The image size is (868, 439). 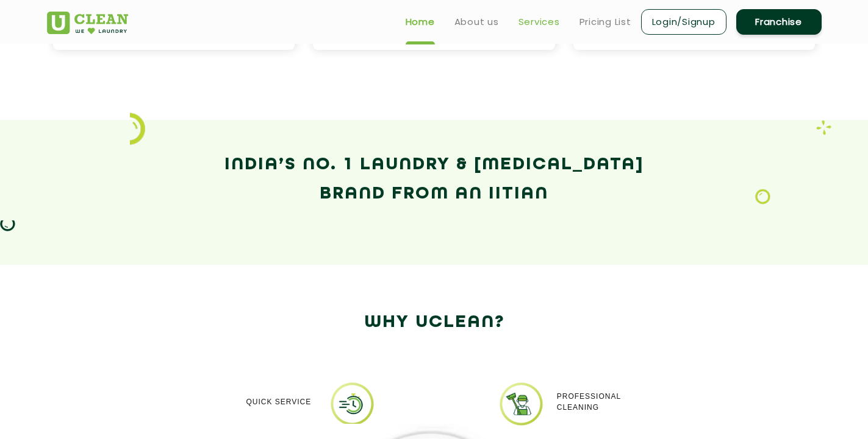 I want to click on p: Quick Service, so click(x=278, y=402).